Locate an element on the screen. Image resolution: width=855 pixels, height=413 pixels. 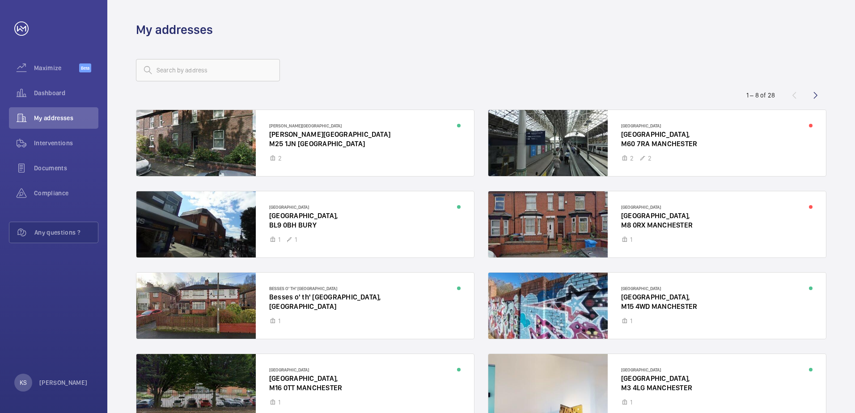
span: Beta is located at coordinates (85, 68).